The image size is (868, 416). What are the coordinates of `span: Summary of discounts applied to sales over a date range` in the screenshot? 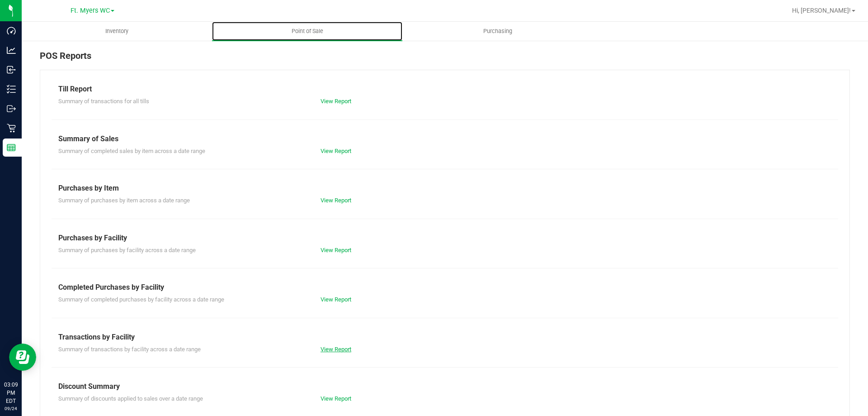 It's located at (130, 398).